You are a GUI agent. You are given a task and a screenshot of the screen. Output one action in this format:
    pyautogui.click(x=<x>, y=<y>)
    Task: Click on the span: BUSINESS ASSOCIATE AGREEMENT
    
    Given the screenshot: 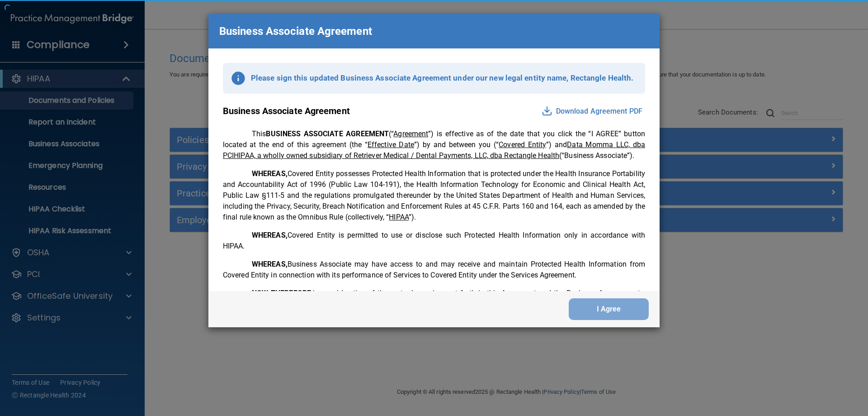 What is the action you would take?
    pyautogui.click(x=327, y=134)
    